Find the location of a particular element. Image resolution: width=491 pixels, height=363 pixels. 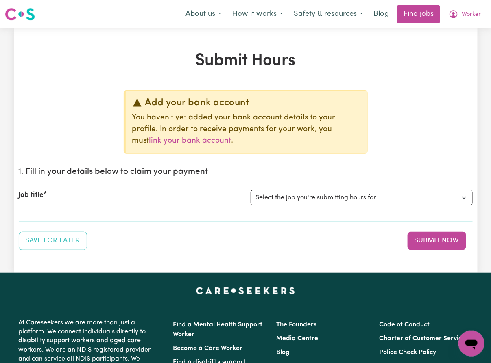

button: How it works is located at coordinates (257, 14).